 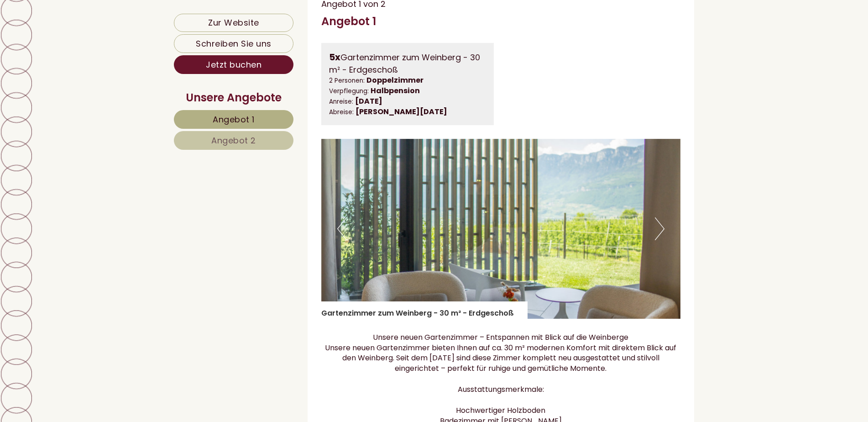 What do you see at coordinates (329, 247) in the screenshot?
I see `button: Senden` at bounding box center [329, 247].